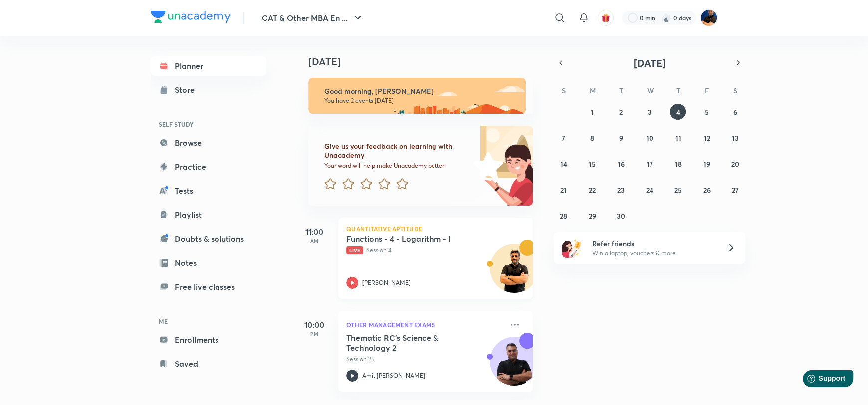  Describe the element at coordinates (417, 96) in the screenshot. I see `img: morning` at that location.